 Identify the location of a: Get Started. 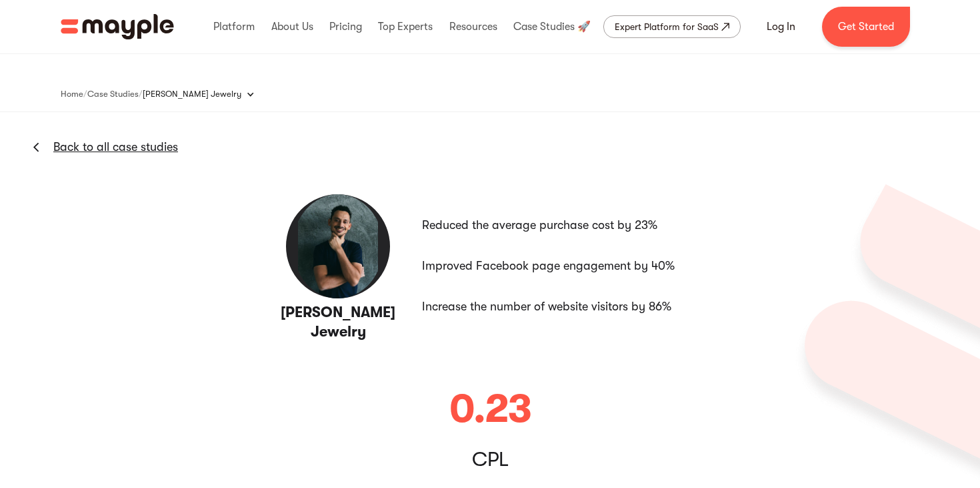
(866, 27).